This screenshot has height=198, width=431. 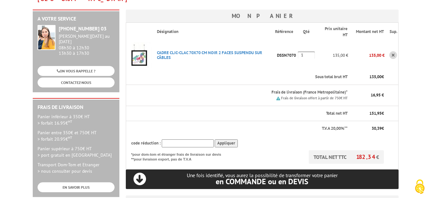 What do you see at coordinates (366, 157) in the screenshot?
I see `span: 182,34` at bounding box center [366, 157].